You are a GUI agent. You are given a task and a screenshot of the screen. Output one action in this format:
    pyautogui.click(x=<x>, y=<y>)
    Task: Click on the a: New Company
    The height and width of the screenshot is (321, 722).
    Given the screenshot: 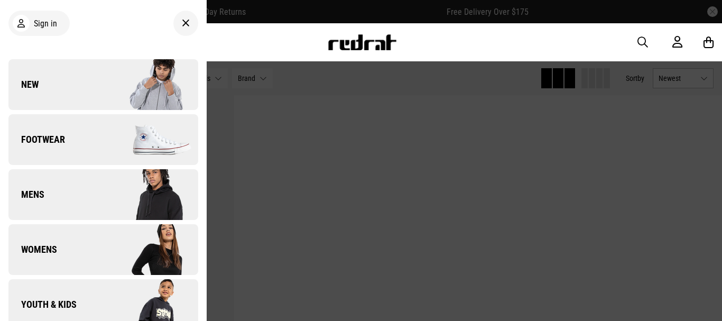 What is the action you would take?
    pyautogui.click(x=103, y=85)
    